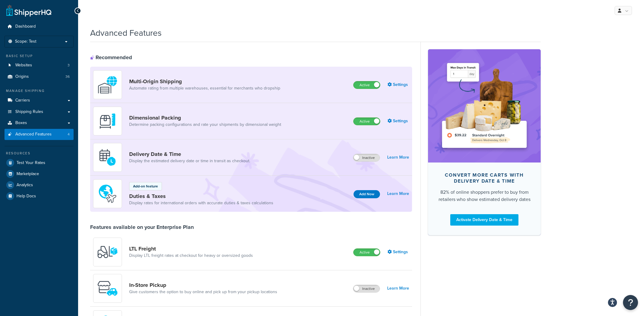 This screenshot has height=316, width=644. What do you see at coordinates (108, 85) in the screenshot?
I see `img: WatD5o0RtDAAAAAElFTkSuQmCC` at bounding box center [108, 85].